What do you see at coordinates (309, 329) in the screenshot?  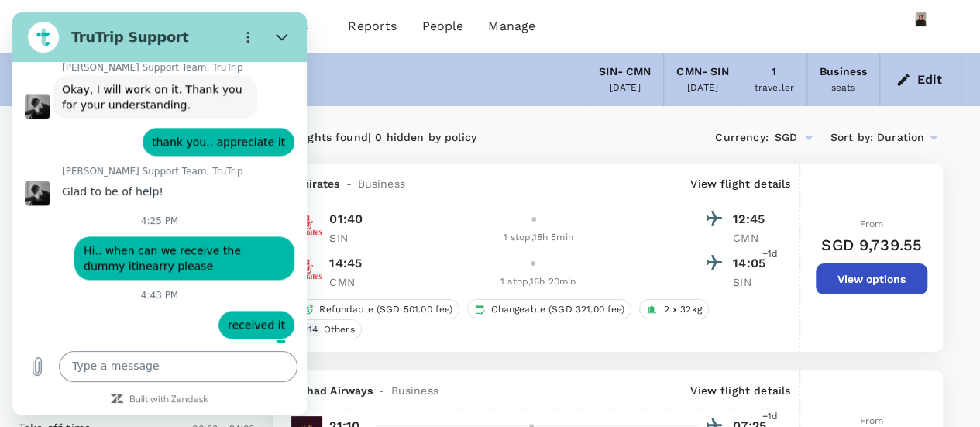 I see `span: + 14` at bounding box center [309, 329].